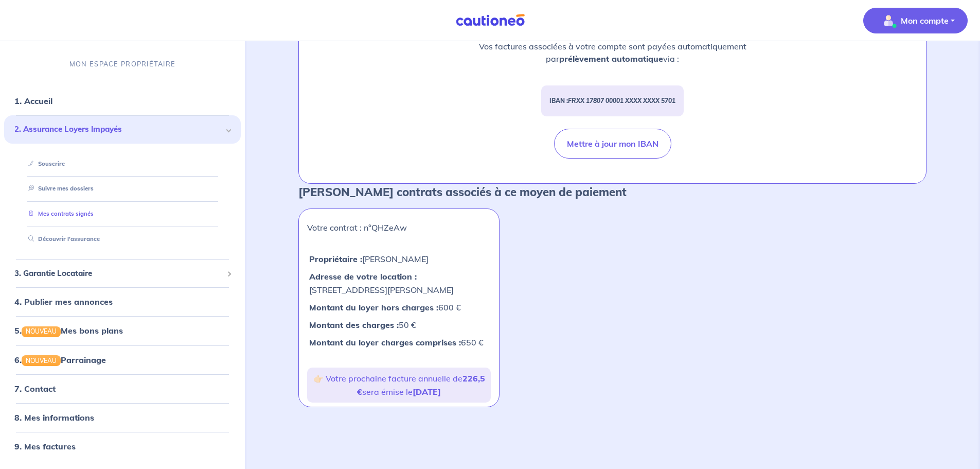 The width and height of the screenshot is (980, 469). Describe the element at coordinates (123, 359) in the screenshot. I see `div: 6.NOUVEAUParrainage` at that location.